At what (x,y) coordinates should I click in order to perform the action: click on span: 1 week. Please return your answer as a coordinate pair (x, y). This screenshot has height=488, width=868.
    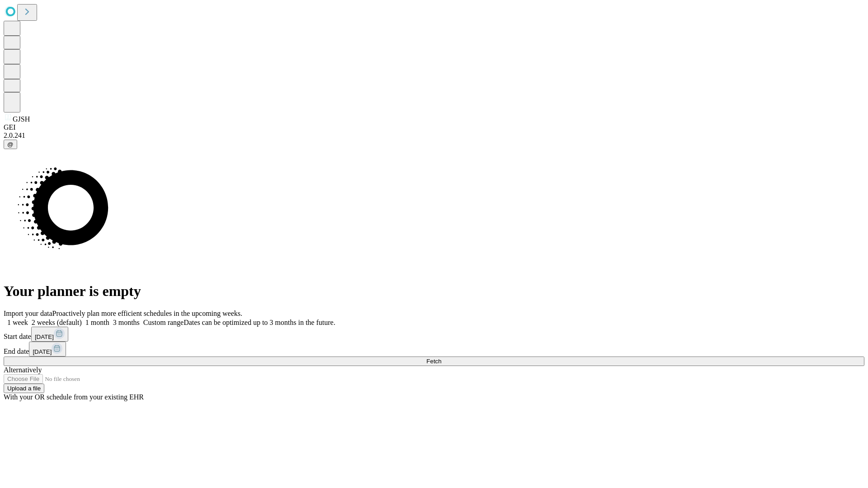
    Looking at the image, I should click on (17, 322).